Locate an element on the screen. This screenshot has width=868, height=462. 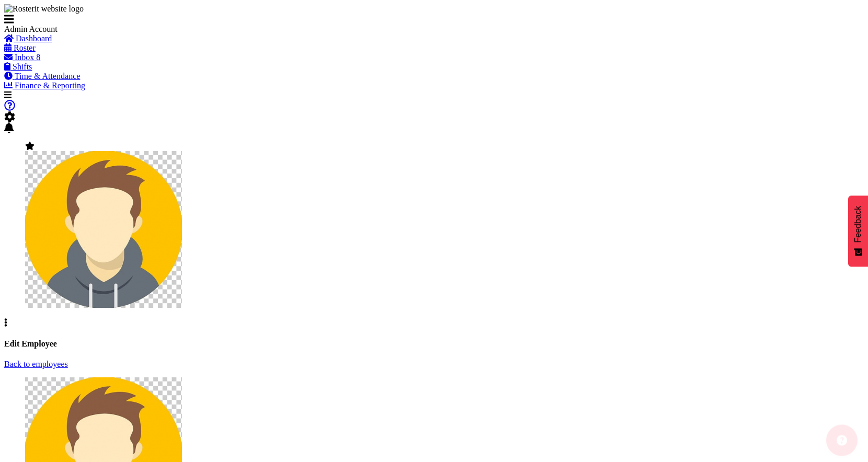
a: Inbox 8 is located at coordinates (22, 57).